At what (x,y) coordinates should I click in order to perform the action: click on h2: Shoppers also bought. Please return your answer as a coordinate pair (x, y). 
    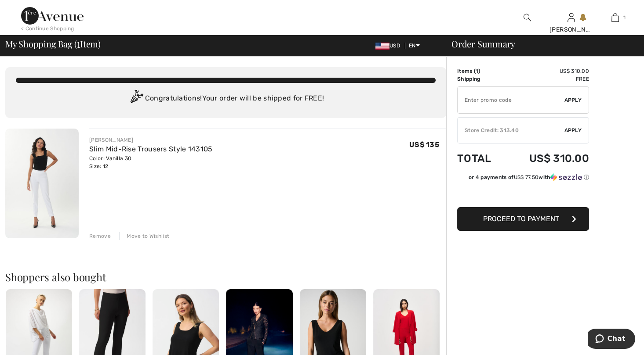
    Looking at the image, I should click on (225, 277).